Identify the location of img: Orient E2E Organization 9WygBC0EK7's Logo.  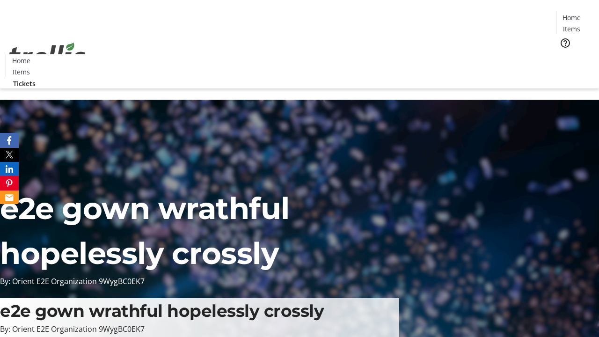
(47, 56).